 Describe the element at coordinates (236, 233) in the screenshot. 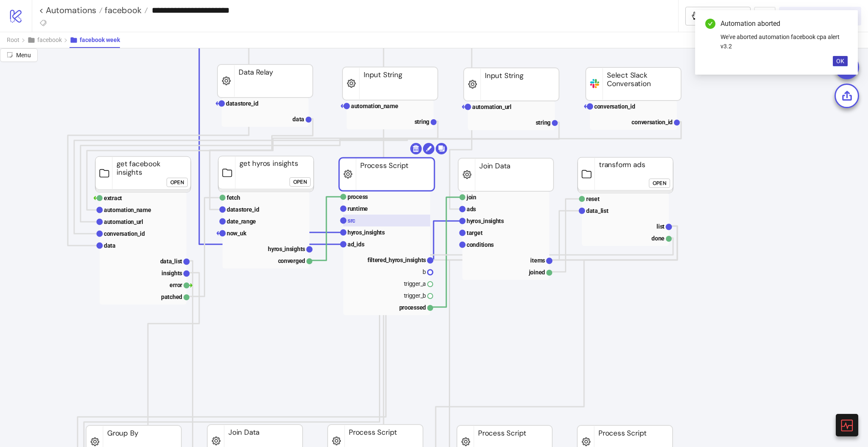

I see `text: now_uk` at that location.